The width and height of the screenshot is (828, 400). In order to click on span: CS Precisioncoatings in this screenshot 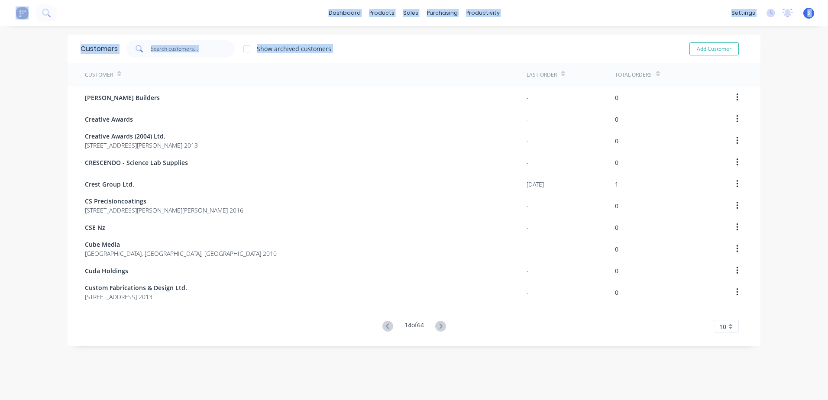, I will do `click(164, 201)`.